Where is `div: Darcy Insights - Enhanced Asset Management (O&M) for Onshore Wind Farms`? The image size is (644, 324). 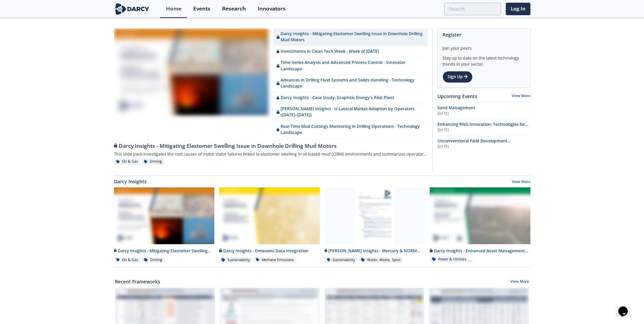
div: Darcy Insights - Enhanced Asset Management (O&M) for Onshore Wind Farms is located at coordinates (481, 251).